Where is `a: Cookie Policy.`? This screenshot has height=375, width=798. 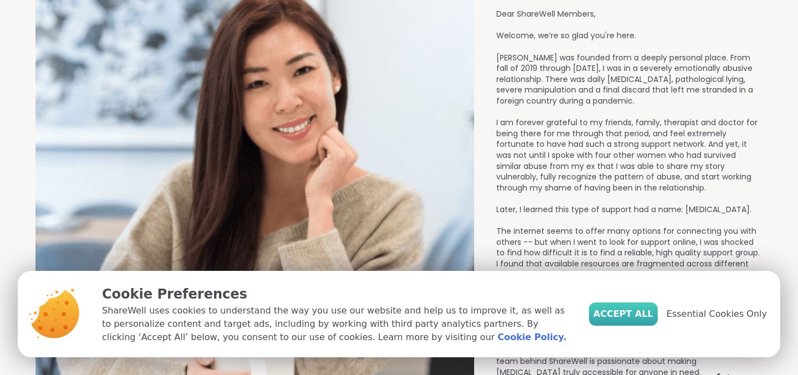 a: Cookie Policy. is located at coordinates (532, 338).